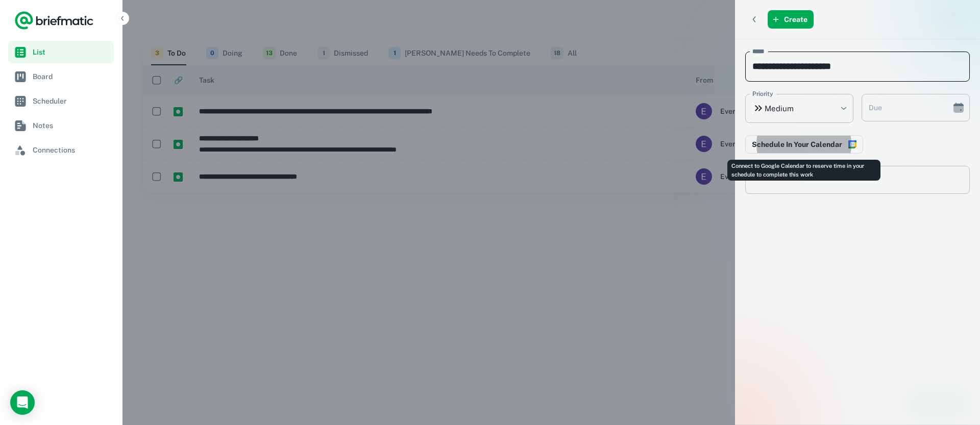  What do you see at coordinates (754, 19) in the screenshot?
I see `button: Back` at bounding box center [754, 19].